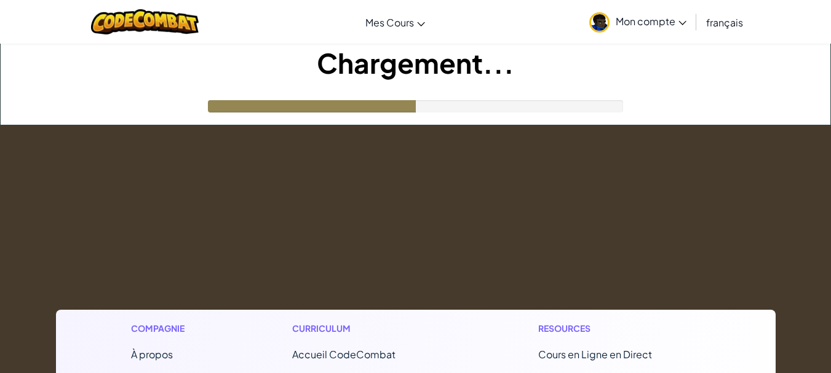 Image resolution: width=831 pixels, height=373 pixels. What do you see at coordinates (638, 22) in the screenshot?
I see `a: Mon compte` at bounding box center [638, 22].